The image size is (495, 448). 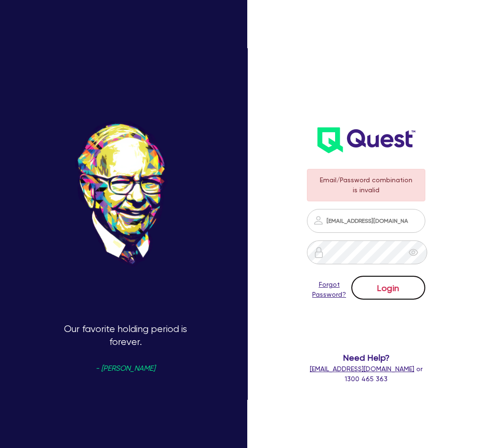 What do you see at coordinates (413, 252) in the screenshot?
I see `span: eye` at bounding box center [413, 252].